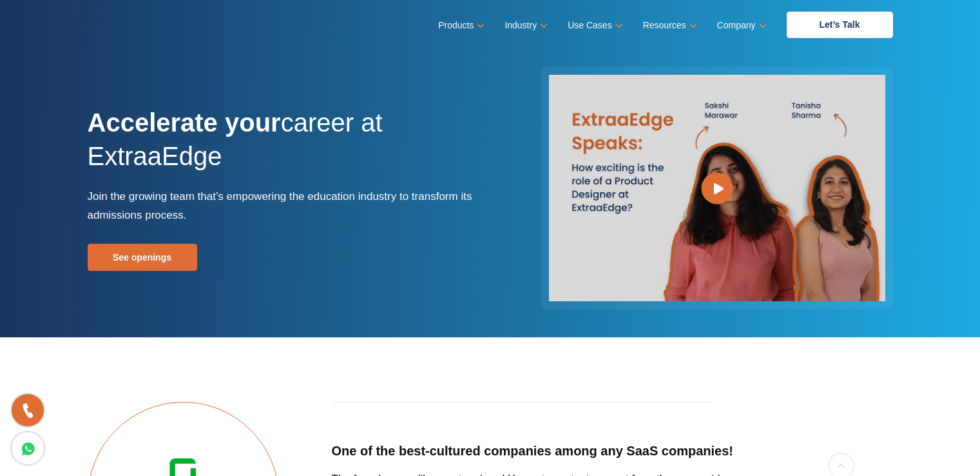  What do you see at coordinates (284, 147) in the screenshot?
I see `h1: career at ExtraaEdge` at bounding box center [284, 147].